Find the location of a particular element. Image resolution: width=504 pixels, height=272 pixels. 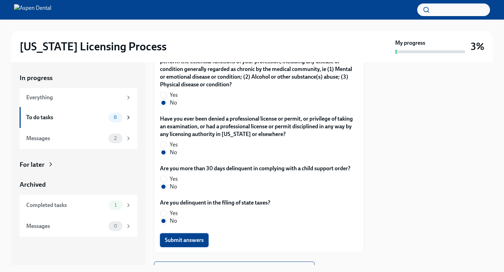

a: In progress is located at coordinates (78, 78).